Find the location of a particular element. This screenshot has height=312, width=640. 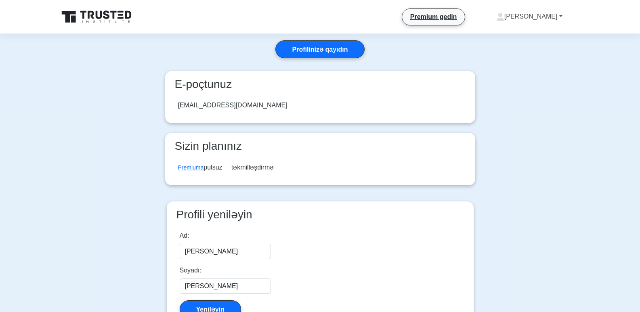

font: Premiuma is located at coordinates (191, 167).